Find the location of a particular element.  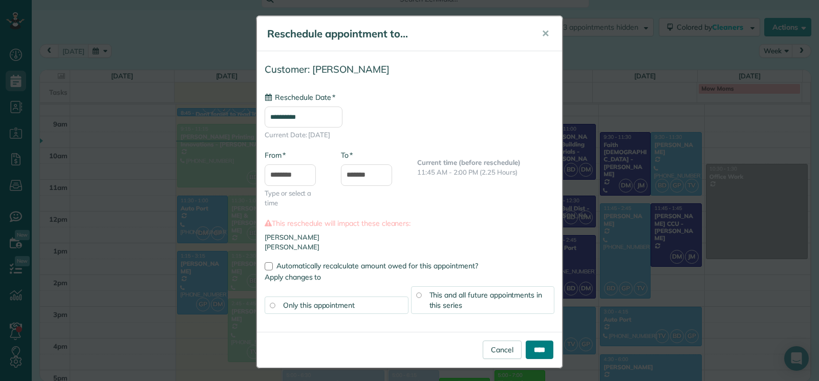

input: Only this appointment is located at coordinates (272, 305).